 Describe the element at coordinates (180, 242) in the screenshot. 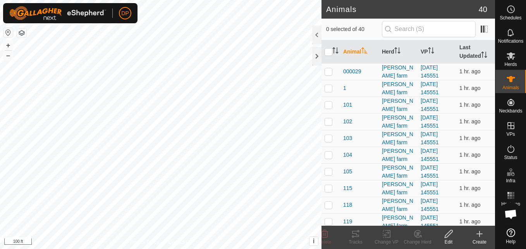

I see `a: Contact Us` at that location.